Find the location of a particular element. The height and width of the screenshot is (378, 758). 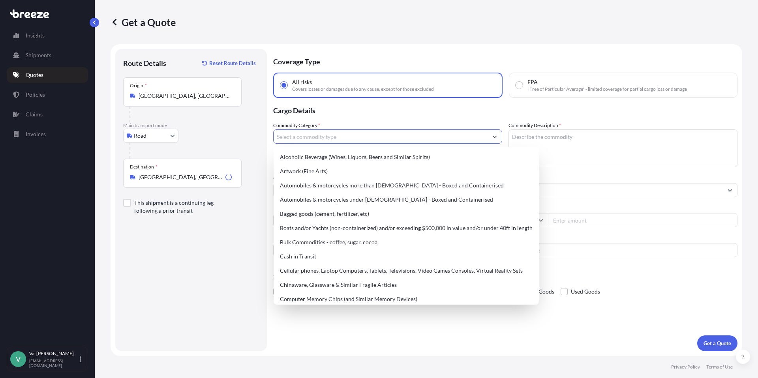

div: Alcoholic Beverage (Wines, Liquors, Beers and Similar Spirits) is located at coordinates (406, 157).